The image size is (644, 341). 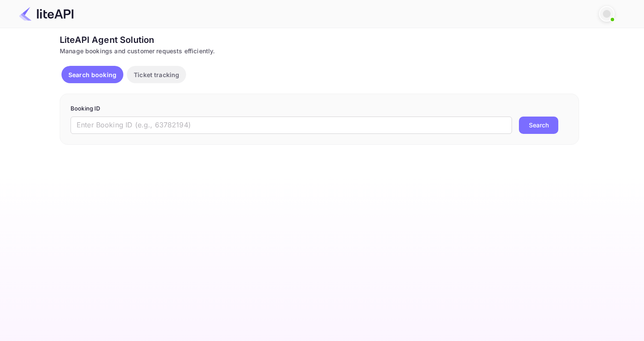 I want to click on img: LiteAPI Logo, so click(x=46, y=14).